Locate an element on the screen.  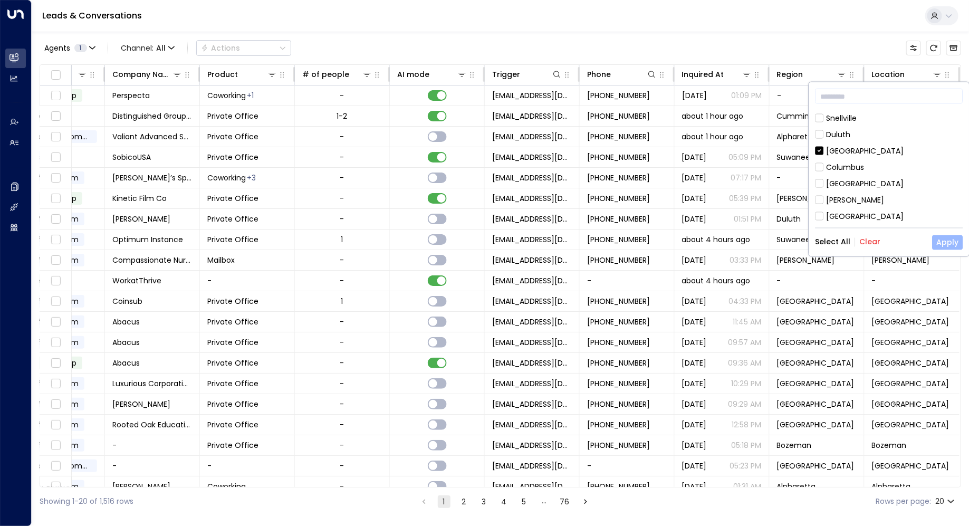
label: Rows per page: is located at coordinates (903, 501).